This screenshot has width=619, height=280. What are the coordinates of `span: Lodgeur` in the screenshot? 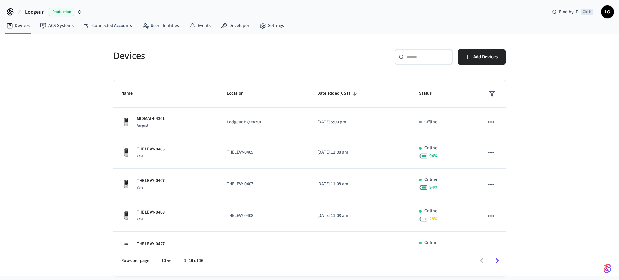 It's located at (34, 12).